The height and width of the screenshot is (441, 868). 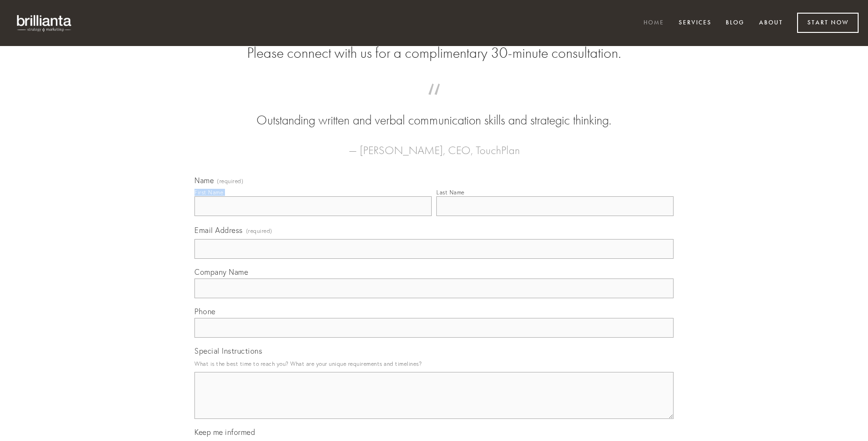 I want to click on a: Start Now, so click(x=828, y=22).